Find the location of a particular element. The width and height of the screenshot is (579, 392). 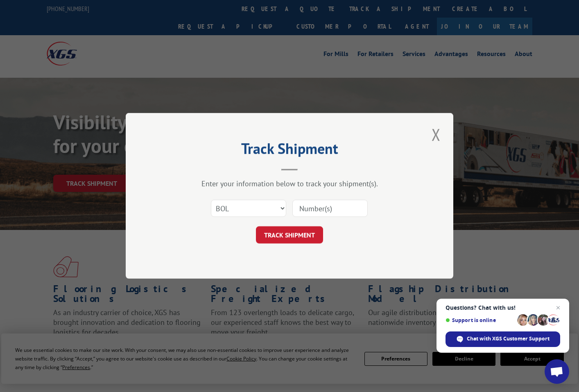

button: Close modal is located at coordinates (436, 134).